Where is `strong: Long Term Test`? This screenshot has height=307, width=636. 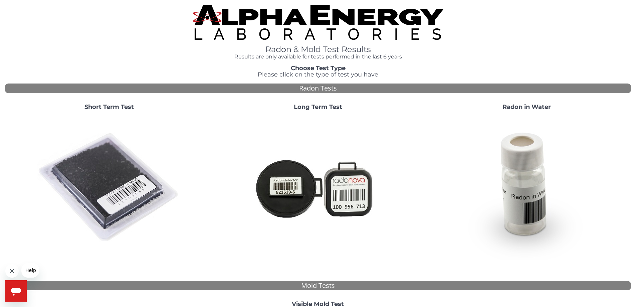
strong: Long Term Test is located at coordinates (318, 107).